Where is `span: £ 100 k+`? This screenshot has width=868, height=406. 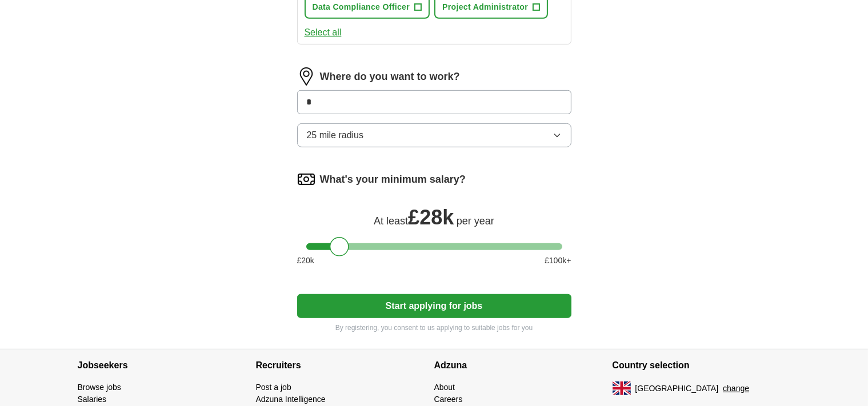 span: £ 100 k+ is located at coordinates (558, 260).